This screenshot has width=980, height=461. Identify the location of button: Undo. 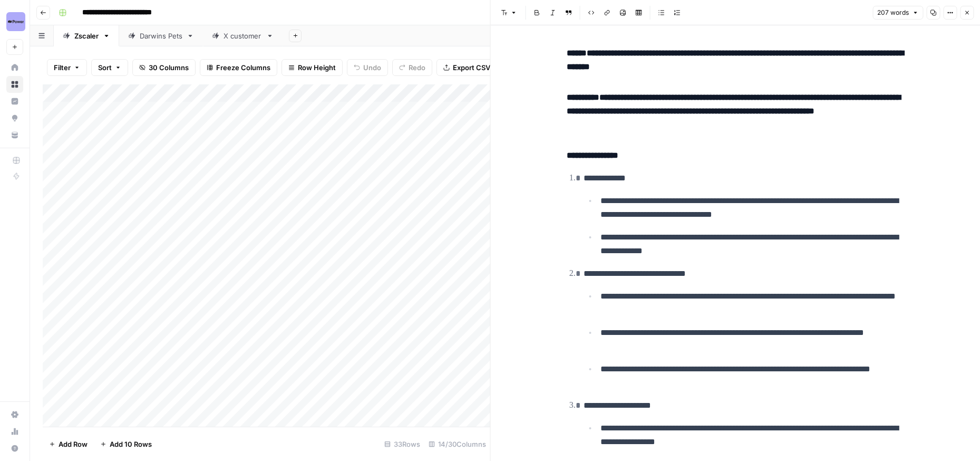
(367, 68).